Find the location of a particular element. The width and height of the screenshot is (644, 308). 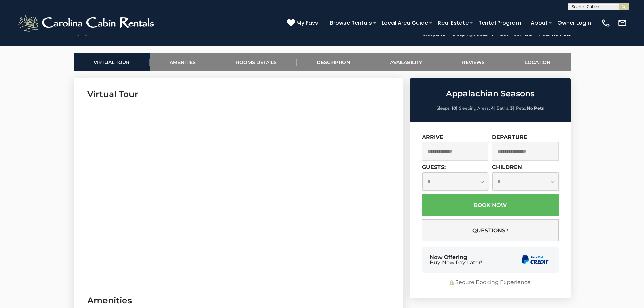

a: My Favs is located at coordinates (303, 23).